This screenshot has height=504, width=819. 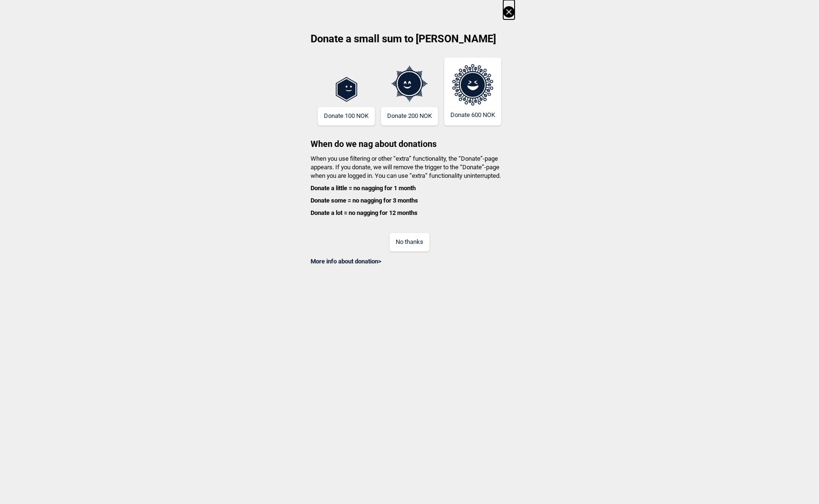 What do you see at coordinates (364, 212) in the screenshot?
I see `b: Donate a lot = no nagging for 12 months` at bounding box center [364, 212].